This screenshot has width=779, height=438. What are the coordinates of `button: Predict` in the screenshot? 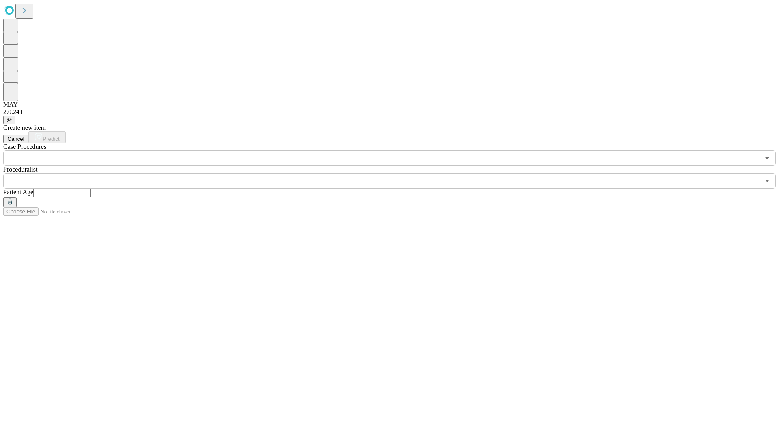 It's located at (47, 137).